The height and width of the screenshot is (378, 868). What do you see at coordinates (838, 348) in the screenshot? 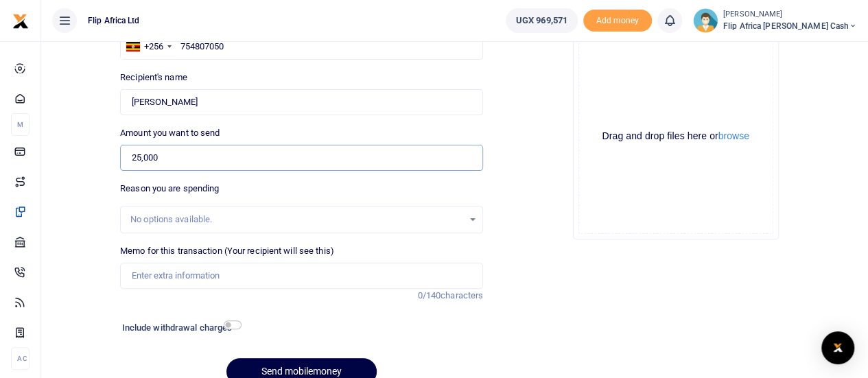
I see `div: Open Intercom Messenger` at bounding box center [838, 348].